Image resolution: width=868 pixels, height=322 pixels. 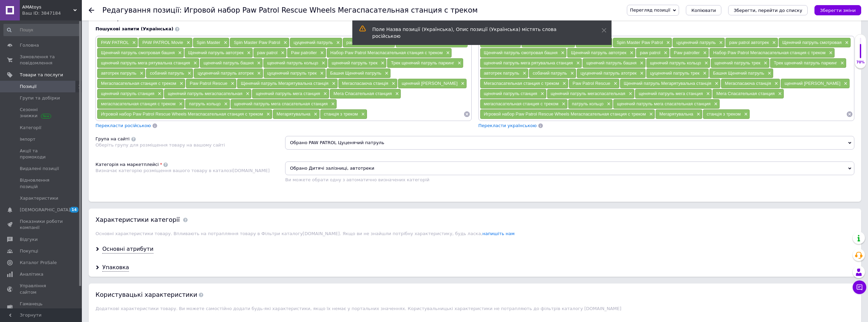 What do you see at coordinates (366, 42) in the screenshot?
I see `span: paw patrol автотрек` at bounding box center [366, 42].